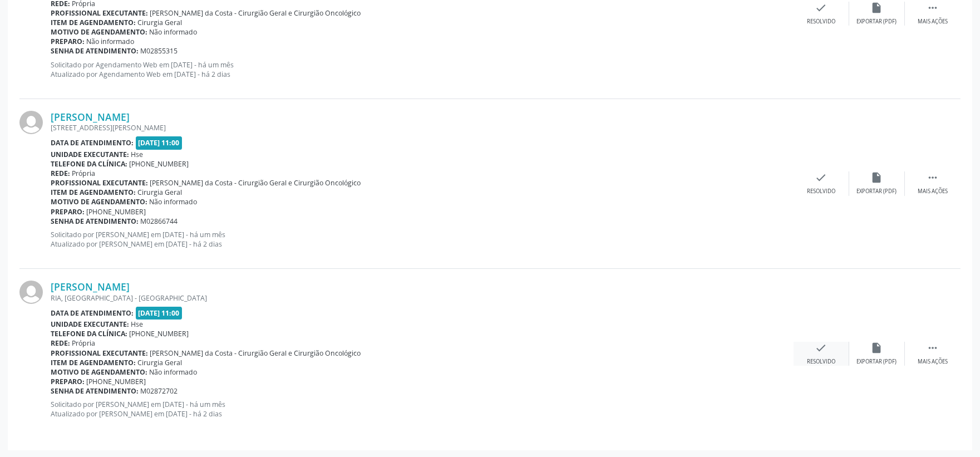  I want to click on span: M02872702, so click(159, 391).